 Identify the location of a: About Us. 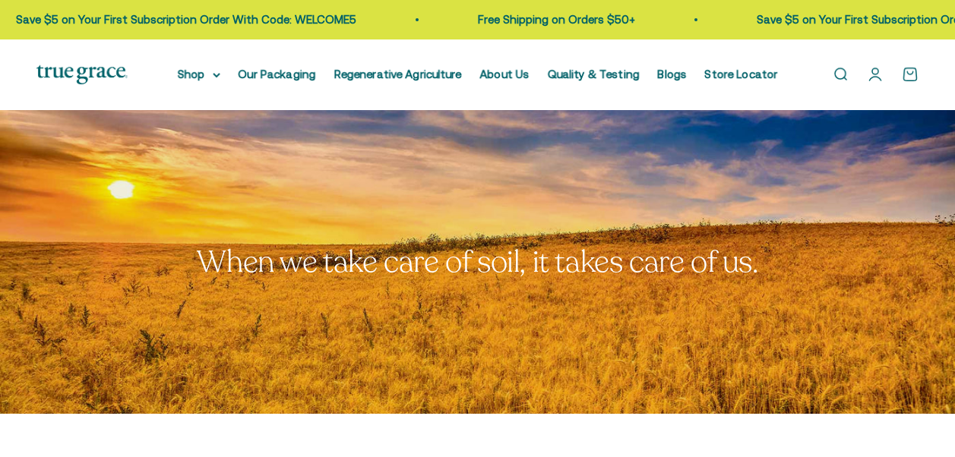
(505, 74).